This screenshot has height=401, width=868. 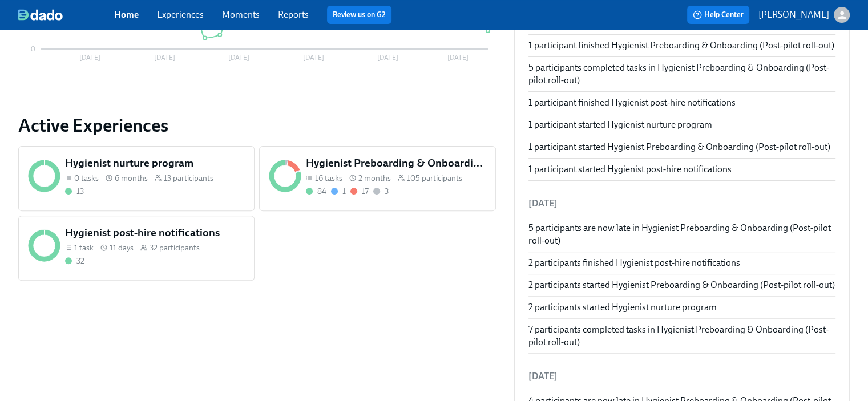 What do you see at coordinates (155, 232) in the screenshot?
I see `h5: Hygienist post-hire notifications` at bounding box center [155, 232].